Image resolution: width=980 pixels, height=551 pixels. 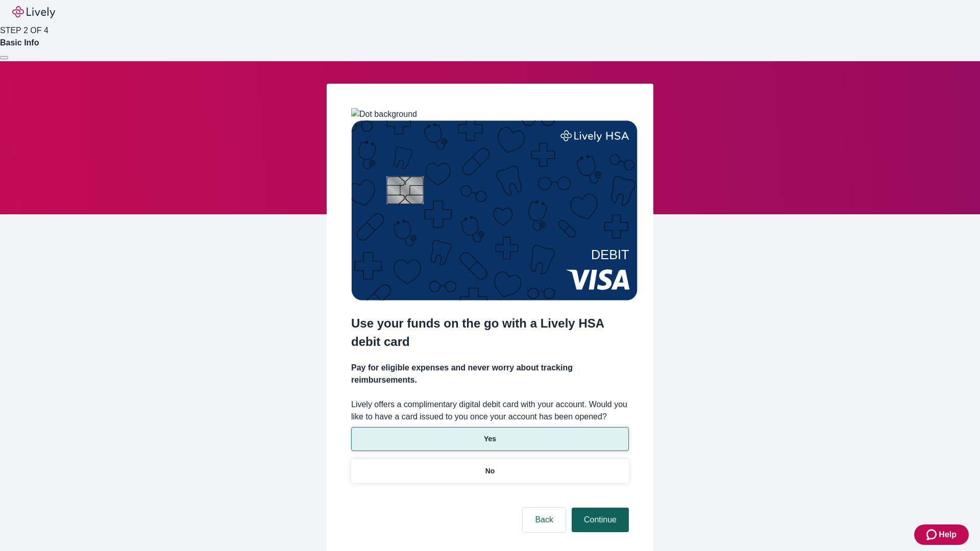 What do you see at coordinates (942, 535) in the screenshot?
I see `button: Zendesk support iconHelp` at bounding box center [942, 535].